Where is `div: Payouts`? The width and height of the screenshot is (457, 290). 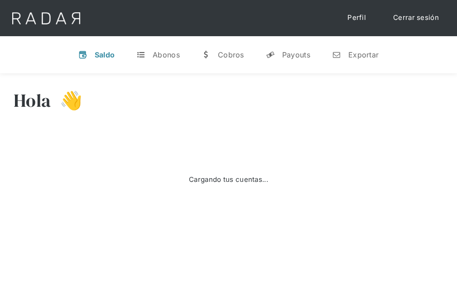 div: Payouts is located at coordinates (296, 55).